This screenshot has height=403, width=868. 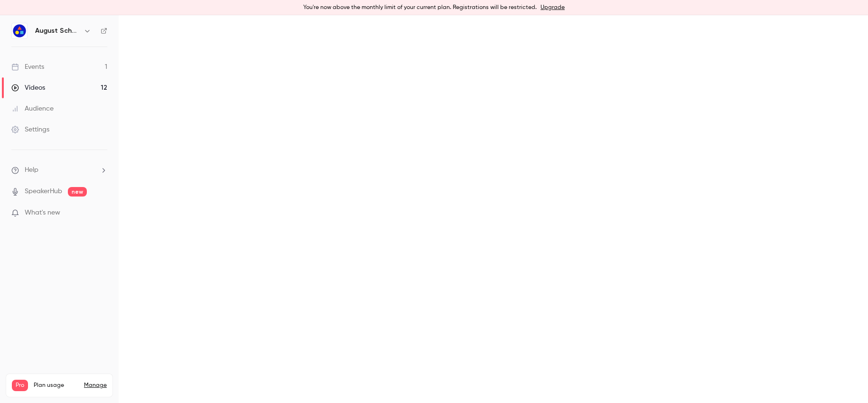 I want to click on div: Settings, so click(x=30, y=130).